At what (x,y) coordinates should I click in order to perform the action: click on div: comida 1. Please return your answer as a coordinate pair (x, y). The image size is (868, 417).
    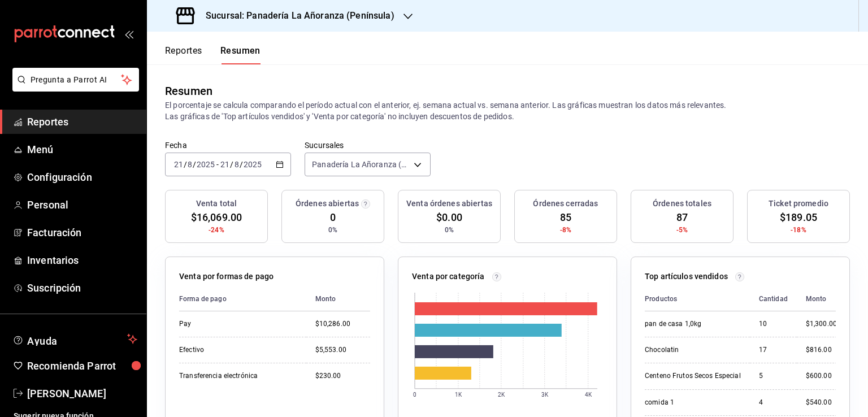
    Looking at the image, I should click on (693, 402).